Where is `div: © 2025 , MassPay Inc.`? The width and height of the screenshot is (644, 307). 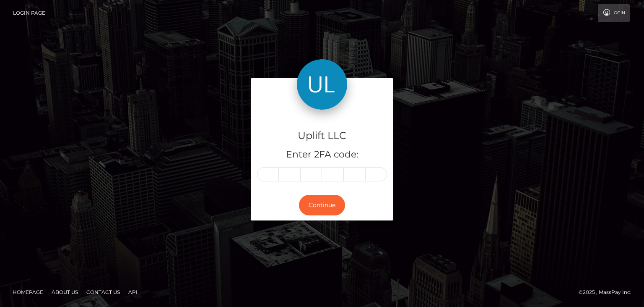 div: © 2025 , MassPay Inc. is located at coordinates (608, 292).